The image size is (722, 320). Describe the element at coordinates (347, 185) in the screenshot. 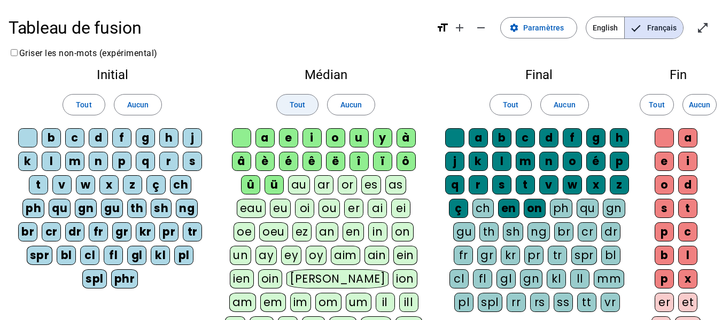

I see `div: or` at that location.